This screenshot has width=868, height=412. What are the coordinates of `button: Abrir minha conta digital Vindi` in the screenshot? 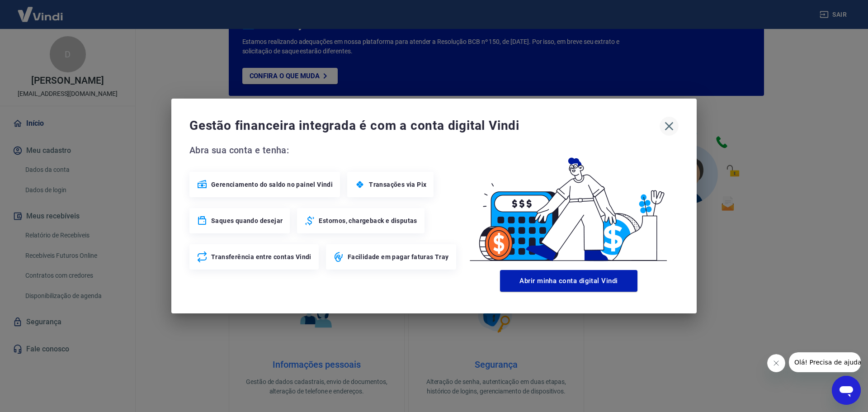 It's located at (568, 281).